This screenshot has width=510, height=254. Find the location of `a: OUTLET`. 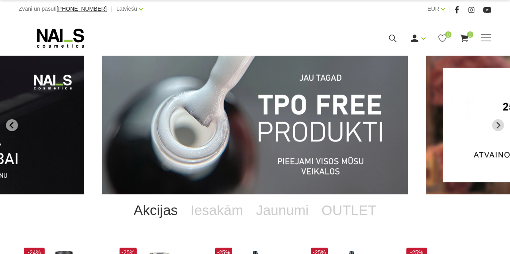

a: OUTLET is located at coordinates (349, 211).